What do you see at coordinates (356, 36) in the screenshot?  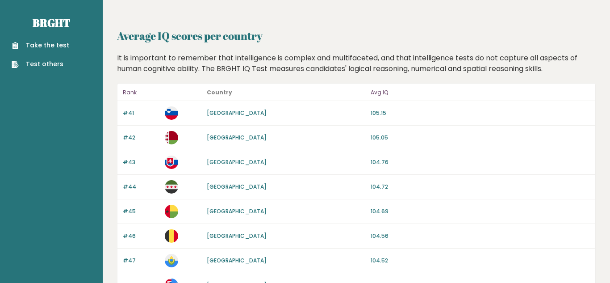 I see `h2: Average IQ scores per country` at bounding box center [356, 36].